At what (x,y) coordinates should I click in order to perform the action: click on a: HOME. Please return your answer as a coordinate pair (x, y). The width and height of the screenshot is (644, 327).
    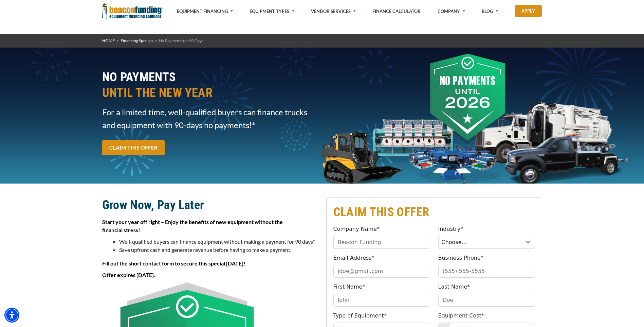
    Looking at the image, I should click on (108, 40).